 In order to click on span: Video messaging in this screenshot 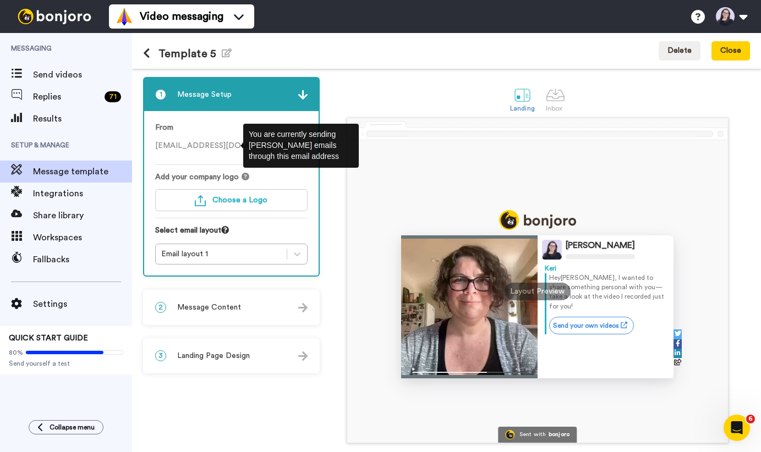, I will do `click(182, 17)`.